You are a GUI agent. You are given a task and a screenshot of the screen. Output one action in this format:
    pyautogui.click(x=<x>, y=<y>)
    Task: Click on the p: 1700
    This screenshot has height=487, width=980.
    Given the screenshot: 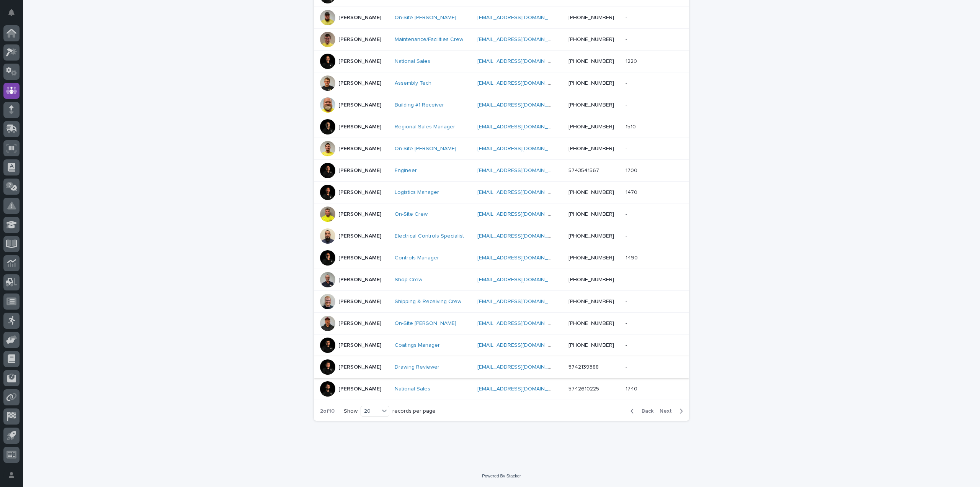 What is the action you would take?
    pyautogui.click(x=632, y=170)
    